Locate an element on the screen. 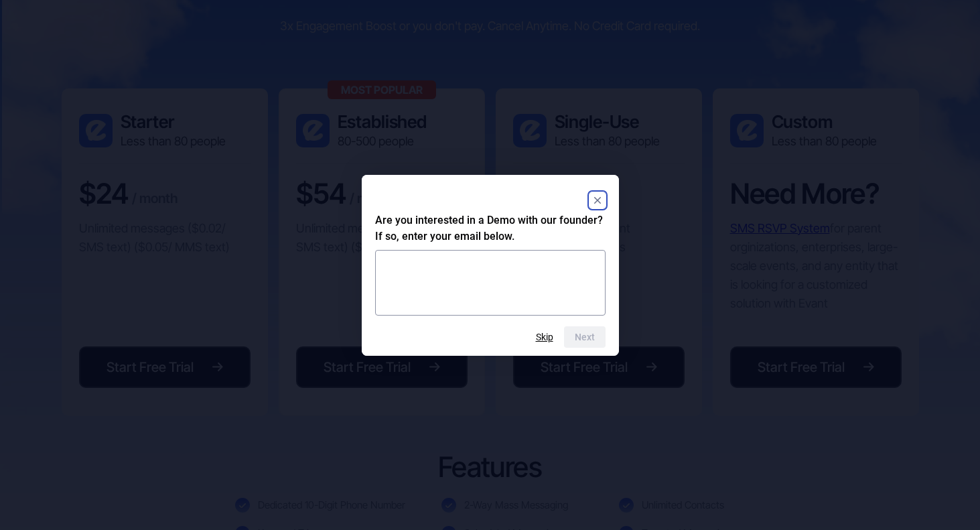 Image resolution: width=980 pixels, height=530 pixels. textarea: Are you interested in a Demo with our founder? If so, enter your email below. is located at coordinates (490, 283).